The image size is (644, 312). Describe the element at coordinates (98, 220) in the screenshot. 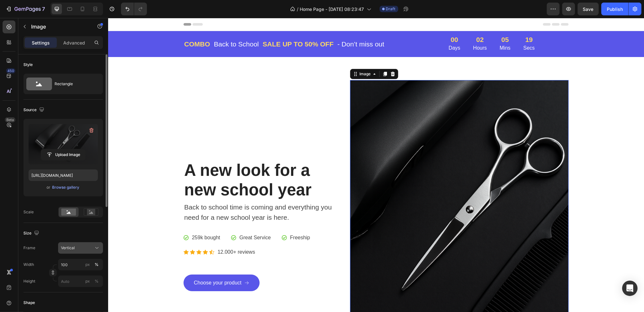

I see `p: 259k bought` at that location.